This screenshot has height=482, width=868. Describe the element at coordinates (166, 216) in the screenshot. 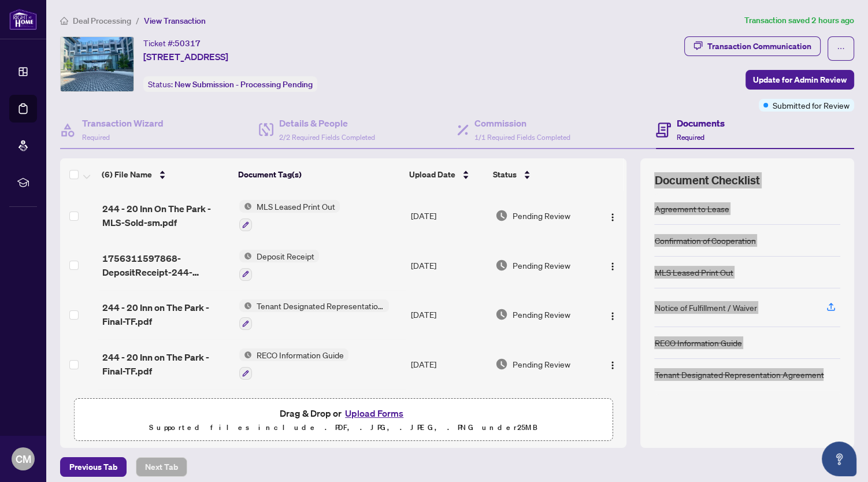

I see `span: 244 - 20 Inn On The Park - MLS-Sold-sm.pdf` at that location.